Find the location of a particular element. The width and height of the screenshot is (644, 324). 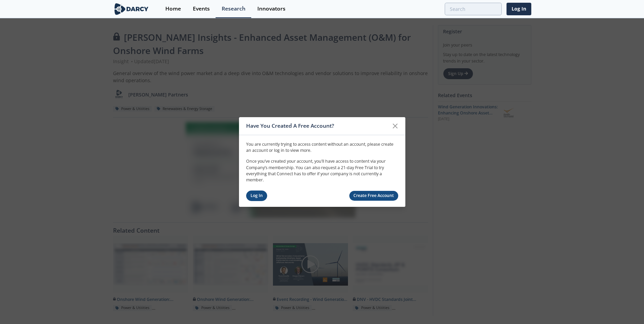

p: You are currently trying to access content without an account, please create an account or log in... is located at coordinates (322, 147).